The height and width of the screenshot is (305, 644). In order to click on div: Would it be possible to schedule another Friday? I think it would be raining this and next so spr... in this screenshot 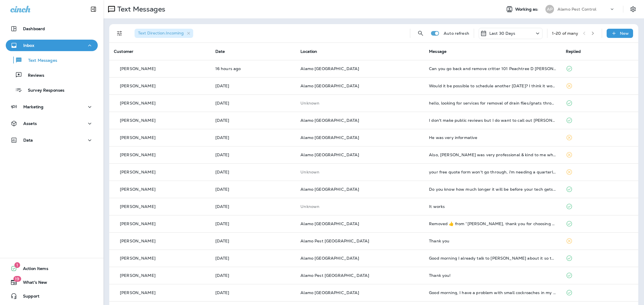, I will do `click(493, 86)`.